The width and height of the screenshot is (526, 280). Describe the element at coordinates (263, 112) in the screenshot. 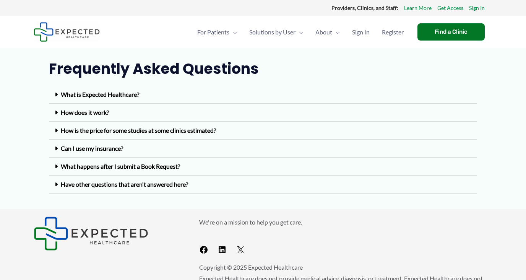

I see `div: How does it work?` at that location.